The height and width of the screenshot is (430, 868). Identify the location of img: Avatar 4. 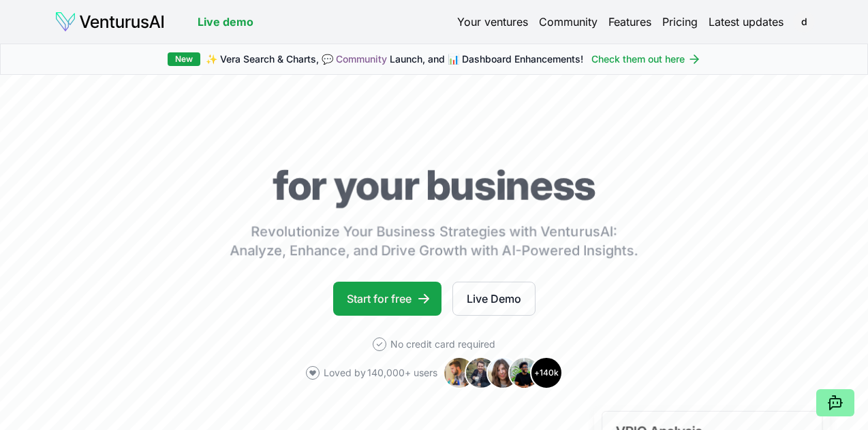
(525, 373).